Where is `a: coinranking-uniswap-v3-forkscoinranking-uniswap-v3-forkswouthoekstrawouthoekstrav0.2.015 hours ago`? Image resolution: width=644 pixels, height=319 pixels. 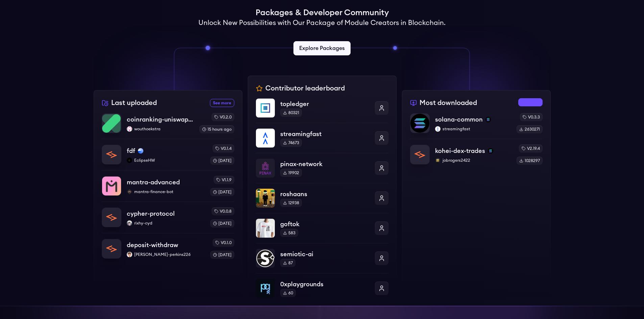
a: coinranking-uniswap-v3-forkscoinranking-uniswap-v3-forkswouthoekstrawouthoekstrav0.2.015 hours ago is located at coordinates (168, 126).